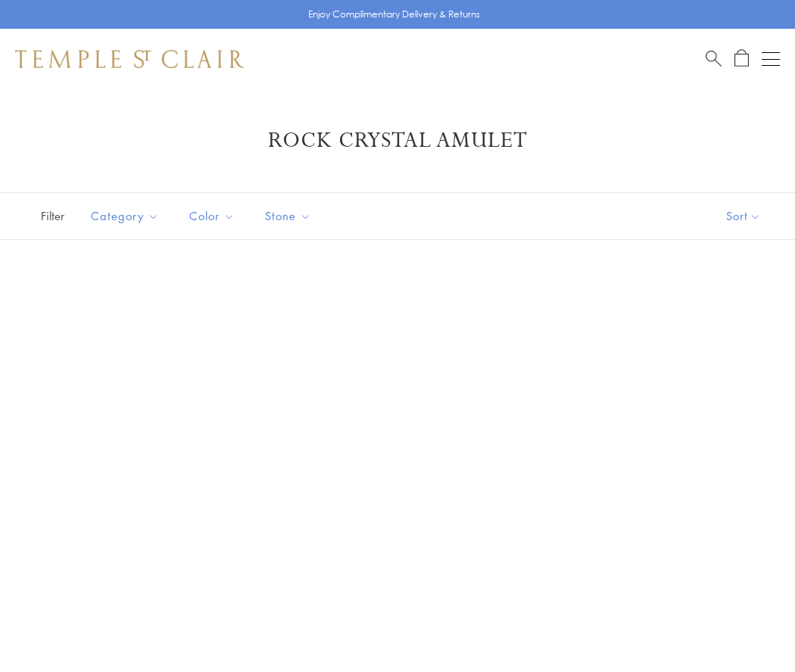  Describe the element at coordinates (212, 215) in the screenshot. I see `button: Color` at that location.